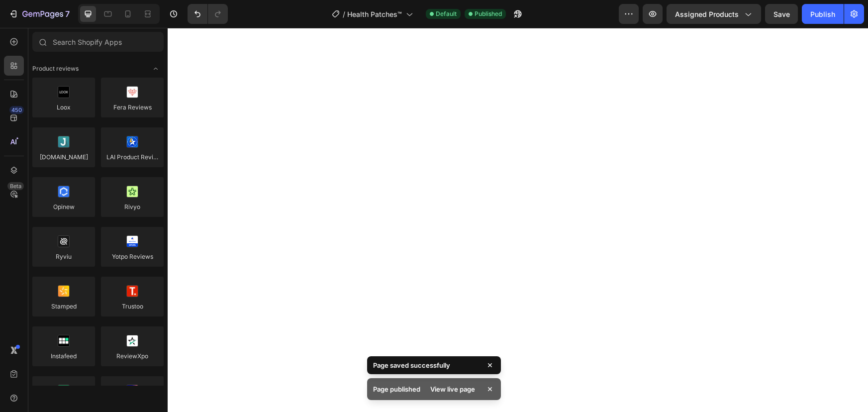 Image resolution: width=868 pixels, height=412 pixels. Describe the element at coordinates (781, 14) in the screenshot. I see `button: Save` at that location.